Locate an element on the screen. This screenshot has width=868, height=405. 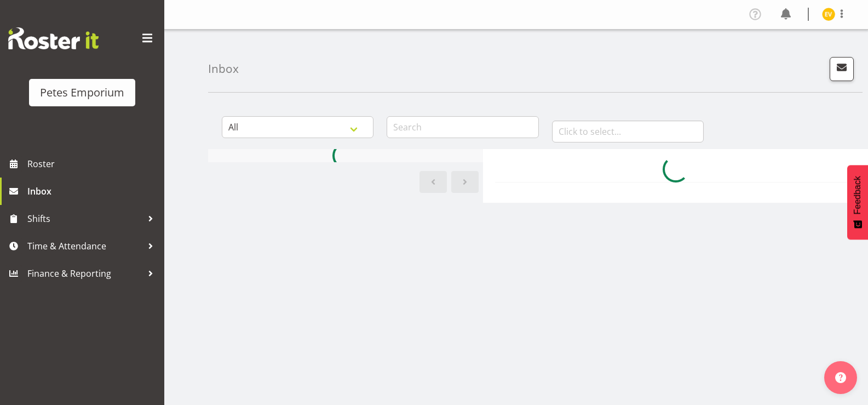
span: Inbox is located at coordinates (93, 191).